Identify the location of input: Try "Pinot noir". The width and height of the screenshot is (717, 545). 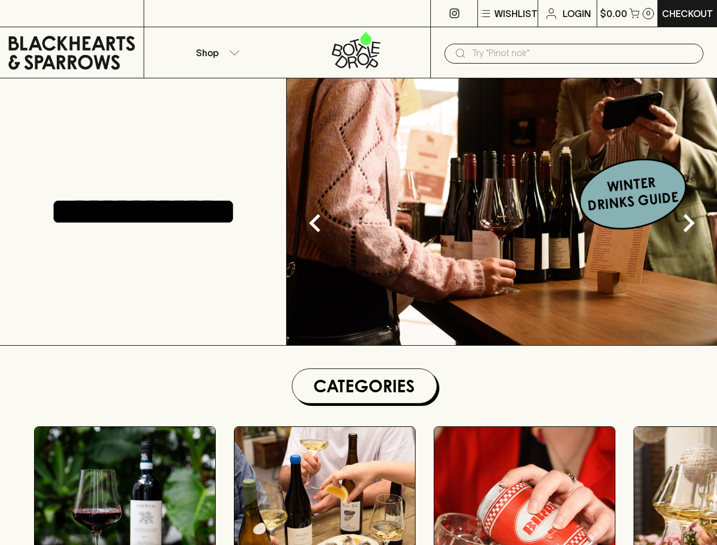
(583, 53).